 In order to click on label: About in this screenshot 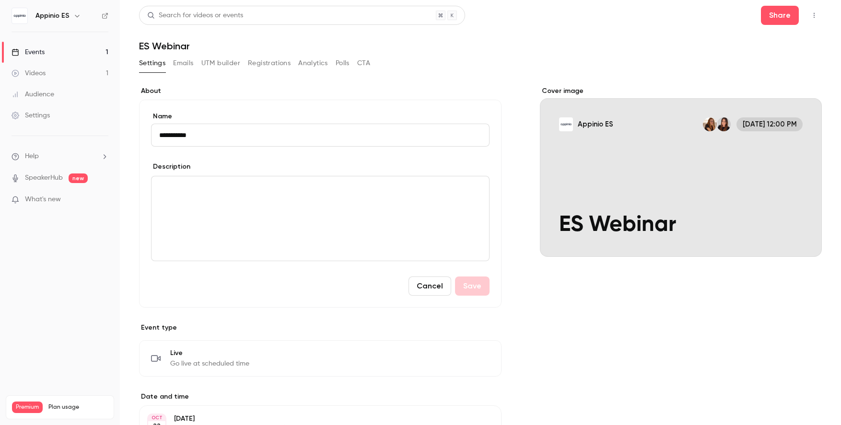, I will do `click(320, 91)`.